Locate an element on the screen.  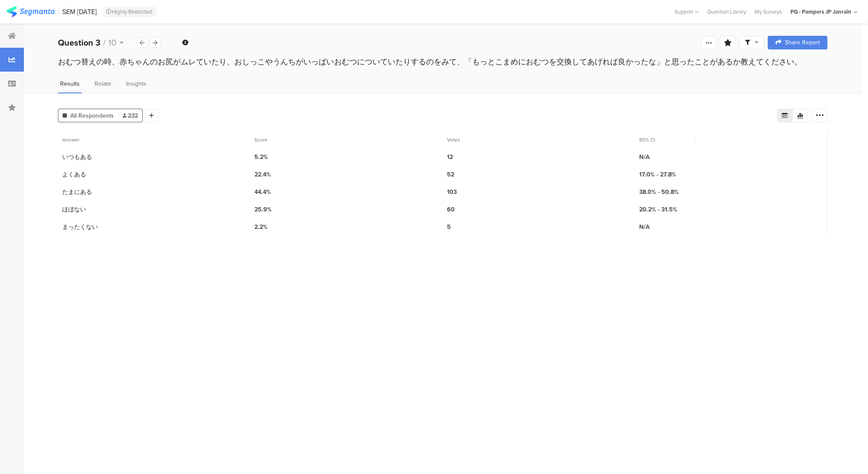
span: 25.9% is located at coordinates (263, 209).